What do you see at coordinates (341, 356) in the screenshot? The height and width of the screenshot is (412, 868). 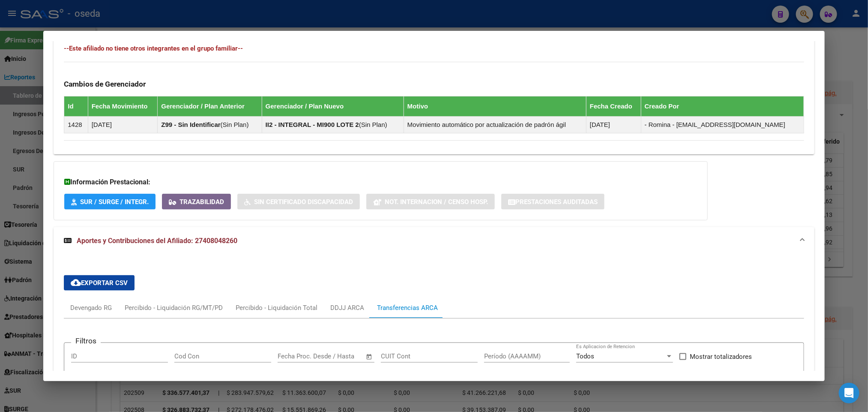 I see `input: Fecha fin` at bounding box center [341, 356].